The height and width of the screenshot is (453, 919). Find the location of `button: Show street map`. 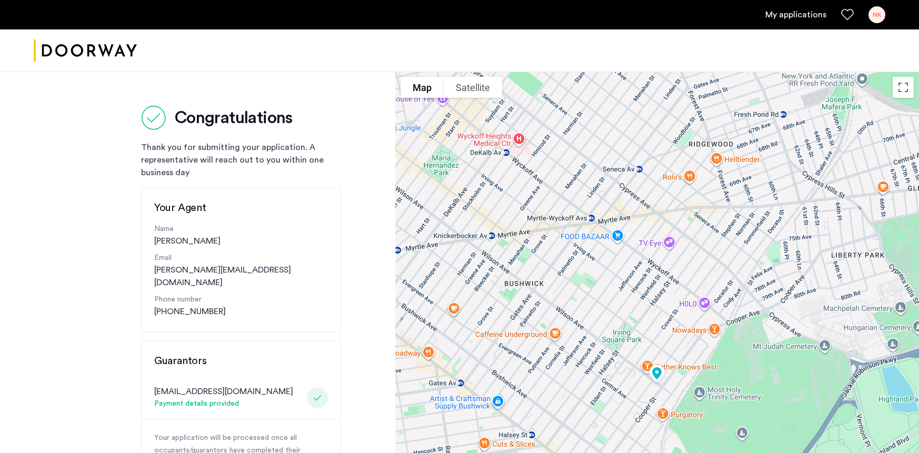

button: Show street map is located at coordinates (422, 87).